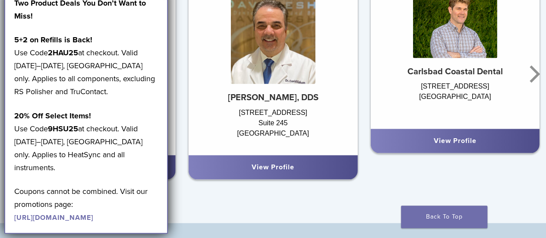  Describe the element at coordinates (63, 53) in the screenshot. I see `strong: 2HAU25` at that location.